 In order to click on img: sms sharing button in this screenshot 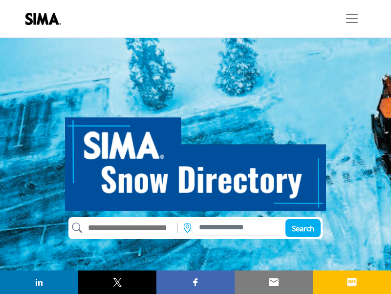, I will do `click(352, 282)`.